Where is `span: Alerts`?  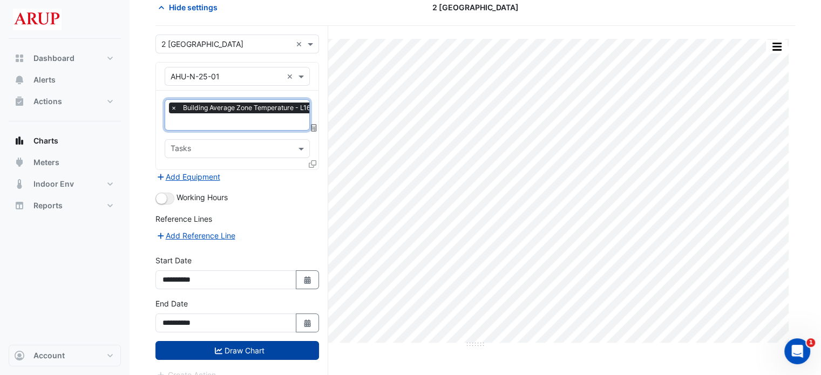 span: Alerts is located at coordinates (44, 80).